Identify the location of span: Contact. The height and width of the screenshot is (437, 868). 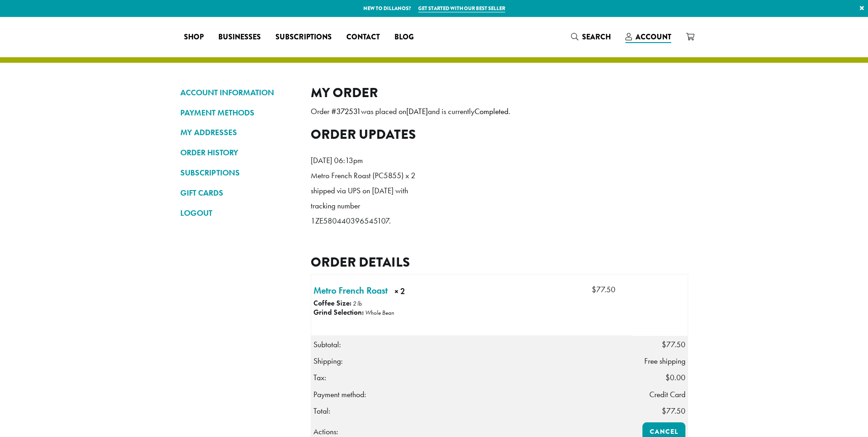
(363, 37).